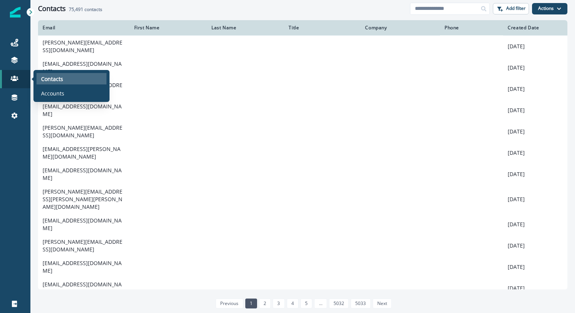 The image size is (575, 313). What do you see at coordinates (168, 28) in the screenshot?
I see `div: First Name` at bounding box center [168, 28].